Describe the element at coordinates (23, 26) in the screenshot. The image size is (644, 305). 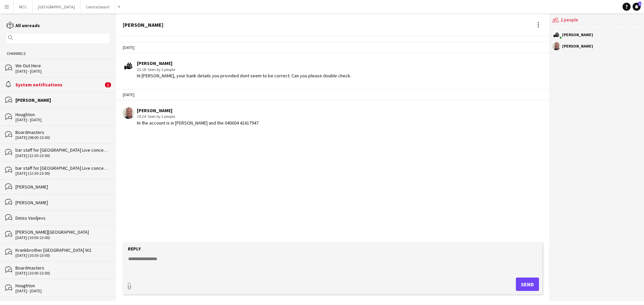
I see `a: All unreads` at that location.